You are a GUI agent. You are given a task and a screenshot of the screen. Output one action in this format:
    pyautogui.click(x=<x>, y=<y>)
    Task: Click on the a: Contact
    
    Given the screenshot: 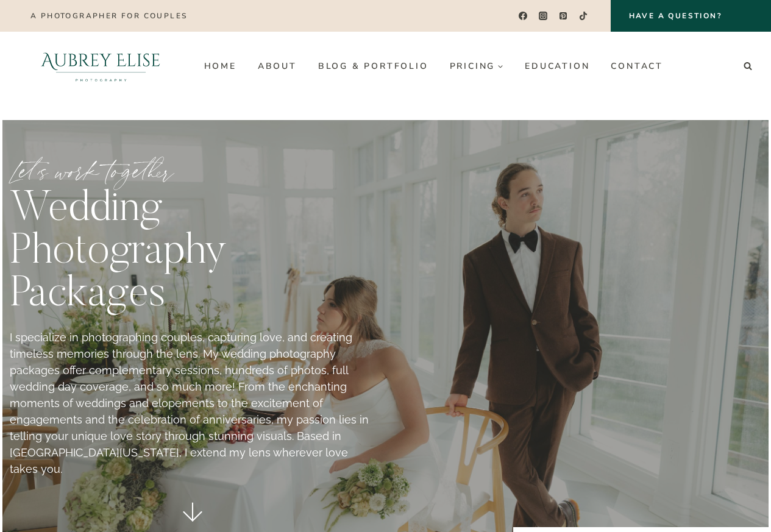 What is the action you would take?
    pyautogui.click(x=637, y=66)
    